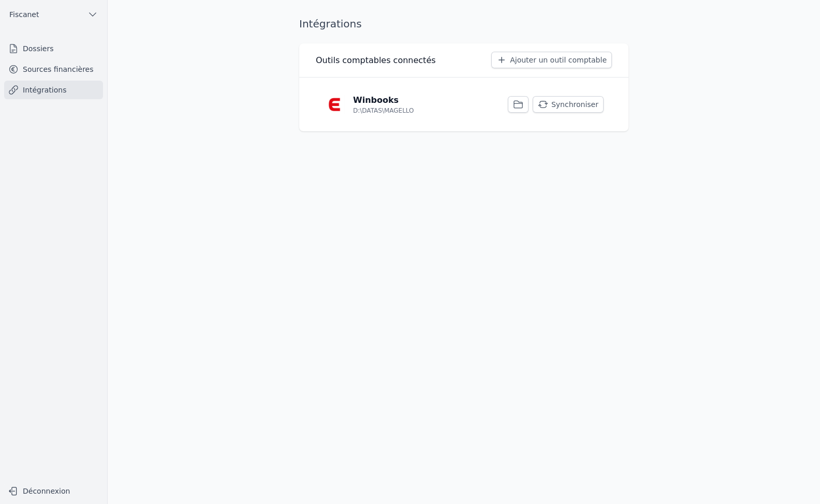  What do you see at coordinates (384, 111) in the screenshot?
I see `p: D:\DATAS\MAGELLO` at bounding box center [384, 111].